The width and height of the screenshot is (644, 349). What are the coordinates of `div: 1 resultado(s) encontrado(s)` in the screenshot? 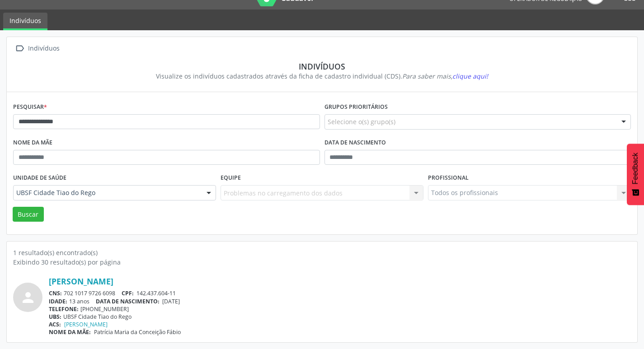 It's located at (322, 253).